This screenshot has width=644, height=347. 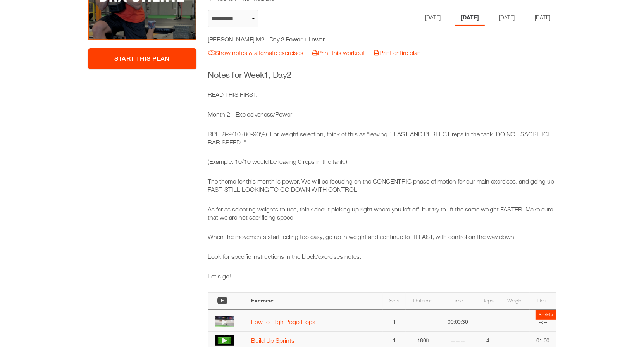 I want to click on li: Day 1, so click(x=433, y=18).